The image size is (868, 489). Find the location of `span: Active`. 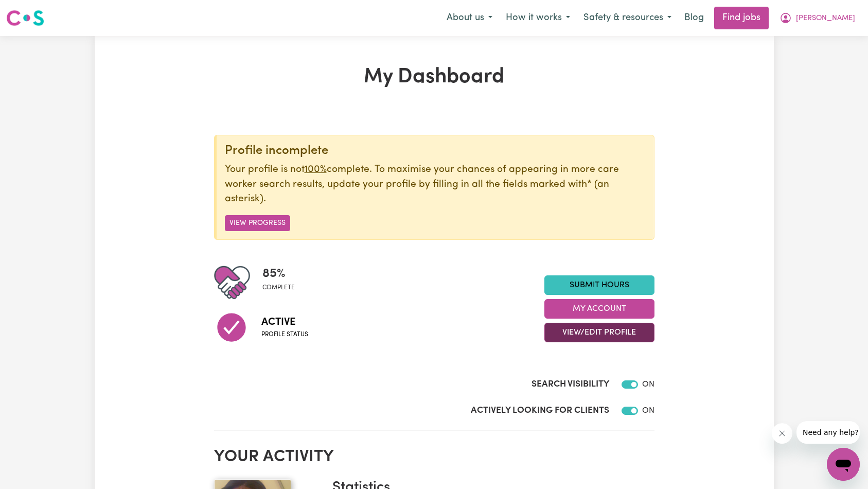

span: Active is located at coordinates (284, 322).